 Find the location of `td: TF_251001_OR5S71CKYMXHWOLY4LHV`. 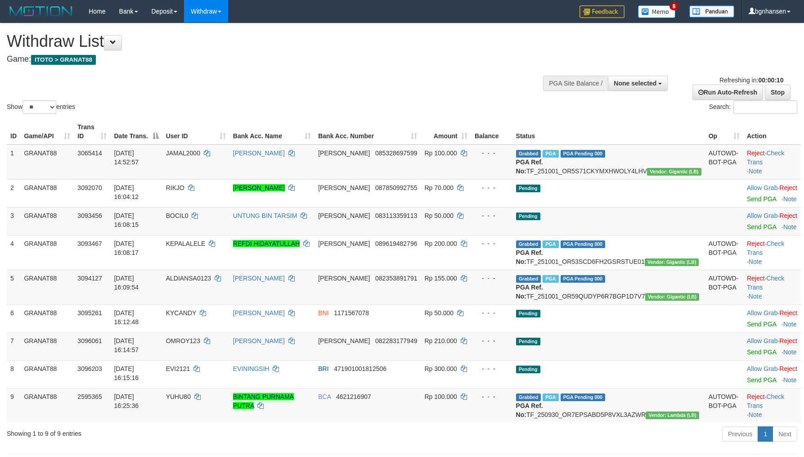

td: TF_251001_OR5S71CKYMXHWOLY4LHV is located at coordinates (609, 162).